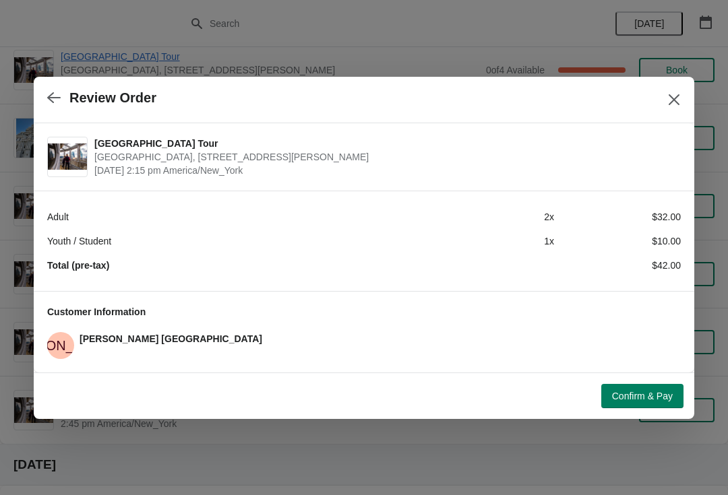 The height and width of the screenshot is (495, 728). Describe the element at coordinates (642, 396) in the screenshot. I see `span: Confirm & Pay` at that location.